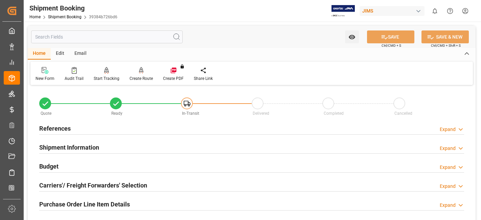 This screenshot has width=481, height=220. Describe the element at coordinates (446, 45) in the screenshot. I see `span: Ctrl/CMD + Shift + S` at that location.